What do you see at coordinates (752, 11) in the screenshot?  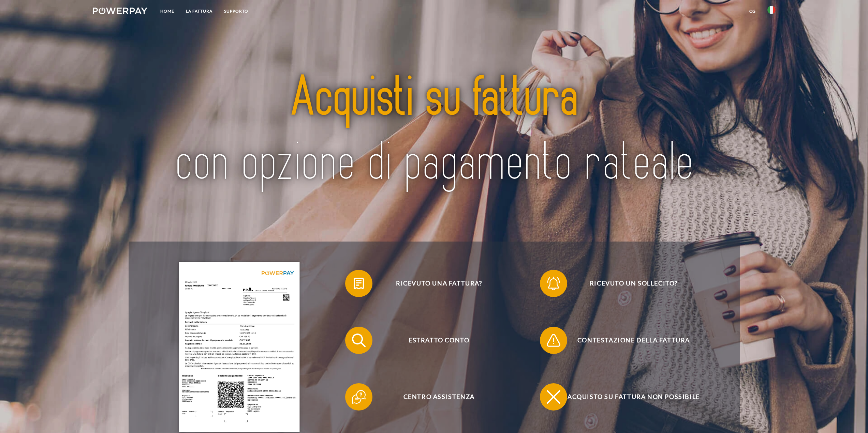 I see `a: CG` at bounding box center [752, 11].